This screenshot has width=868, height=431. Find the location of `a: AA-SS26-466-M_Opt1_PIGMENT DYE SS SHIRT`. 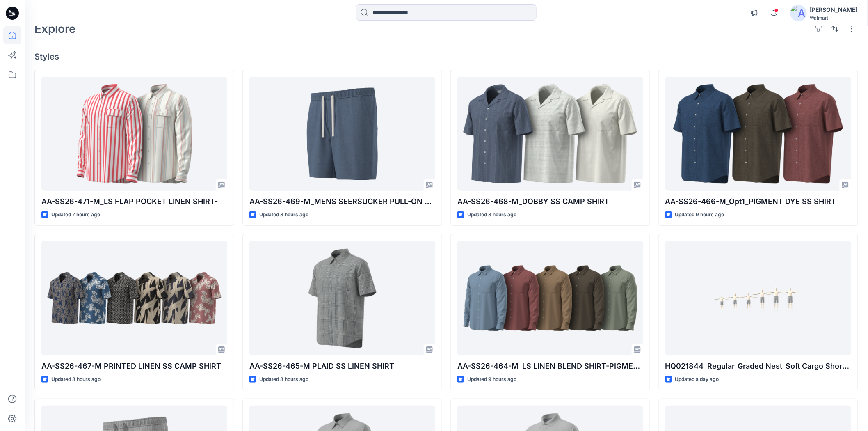

a: AA-SS26-466-M_Opt1_PIGMENT DYE SS SHIRT is located at coordinates (758, 134).